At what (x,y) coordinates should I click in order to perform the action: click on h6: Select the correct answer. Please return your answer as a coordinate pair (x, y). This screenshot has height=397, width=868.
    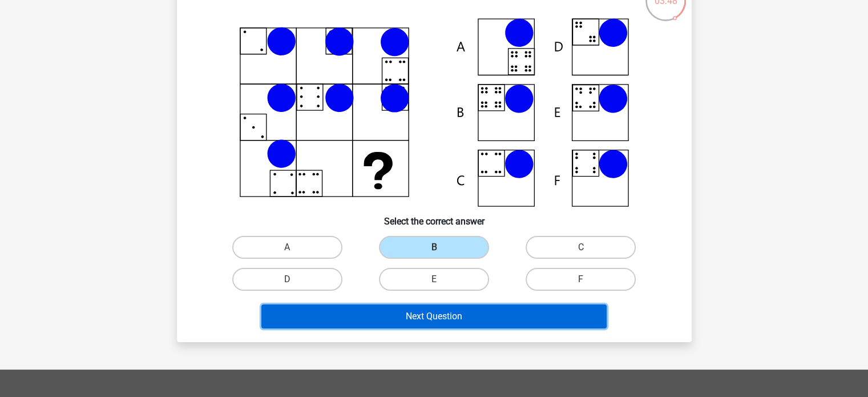
    Looking at the image, I should click on (434, 217).